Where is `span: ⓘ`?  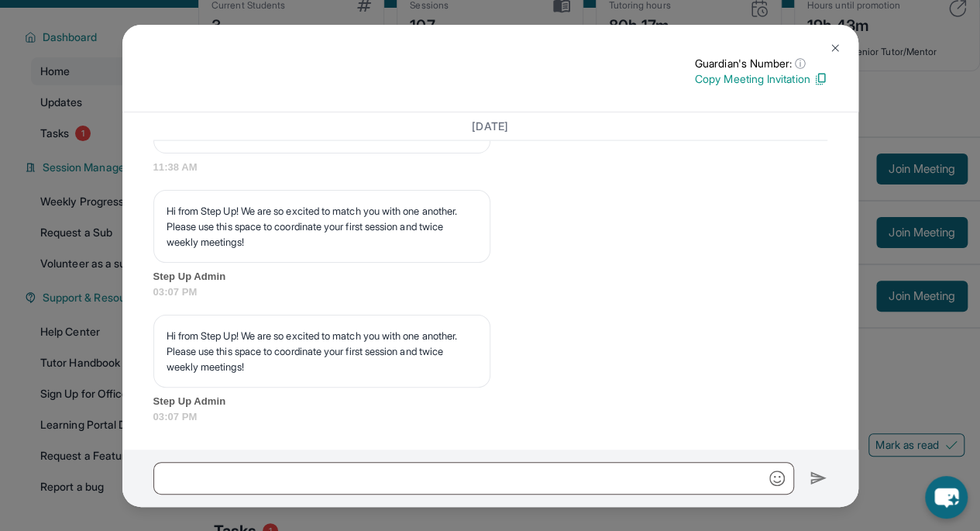
span: ⓘ is located at coordinates (800, 63).